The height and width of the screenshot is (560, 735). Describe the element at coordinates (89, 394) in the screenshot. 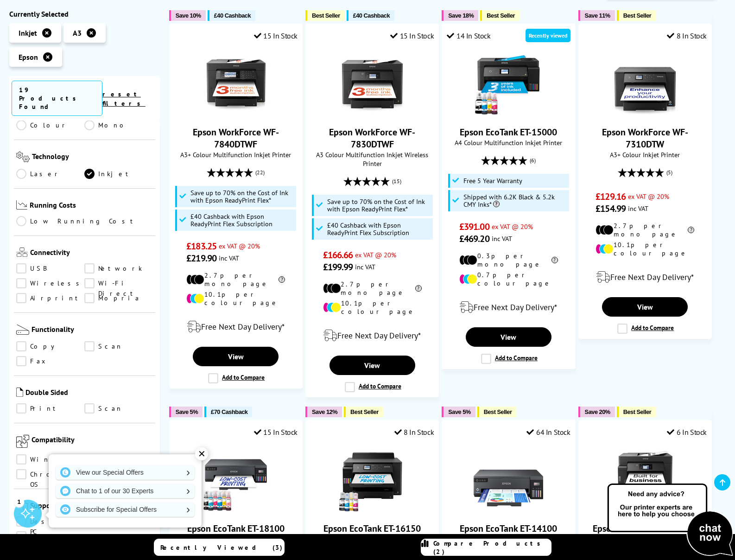

I see `span: Double Sided` at that location.